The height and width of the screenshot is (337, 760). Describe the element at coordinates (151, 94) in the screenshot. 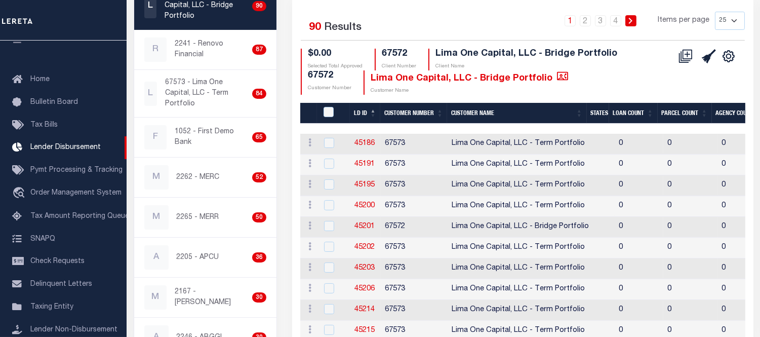

I see `div: L` at that location.